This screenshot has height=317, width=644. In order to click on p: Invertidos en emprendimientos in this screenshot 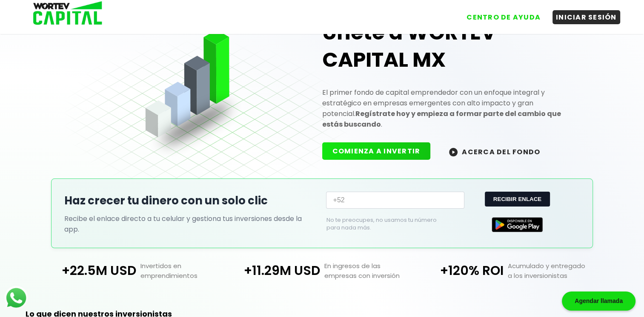, I will do `click(183, 271)`.